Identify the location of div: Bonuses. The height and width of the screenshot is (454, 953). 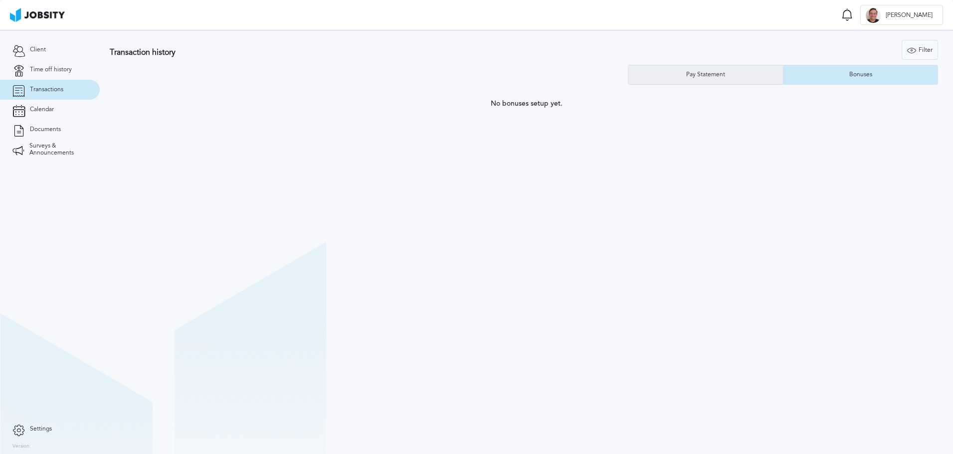
(860, 75).